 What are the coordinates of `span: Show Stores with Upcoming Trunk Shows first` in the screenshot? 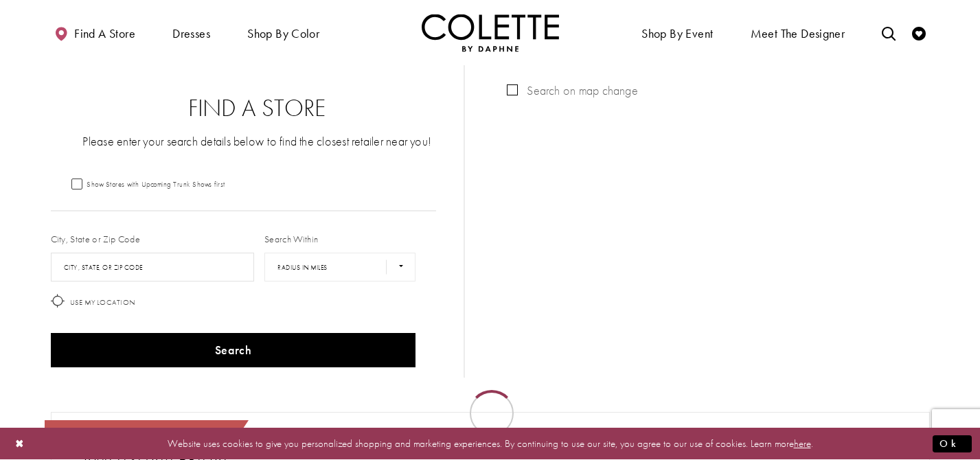 It's located at (156, 184).